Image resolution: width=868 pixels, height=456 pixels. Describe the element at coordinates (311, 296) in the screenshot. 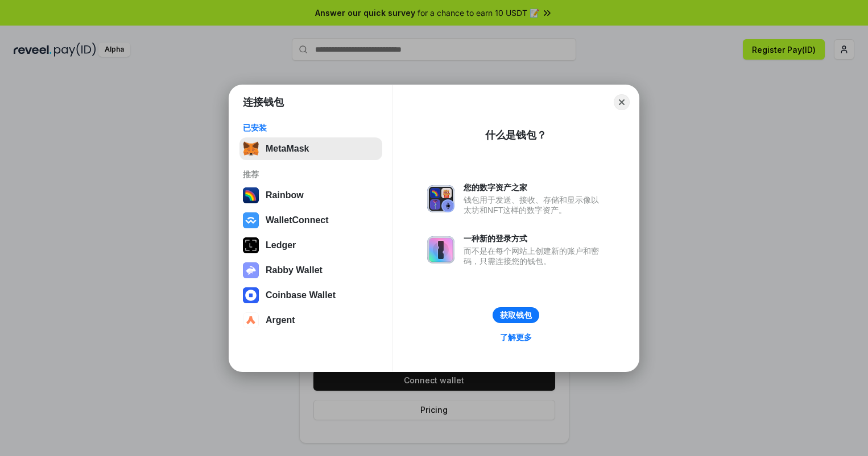

I see `button: Coinbase Wallet` at that location.